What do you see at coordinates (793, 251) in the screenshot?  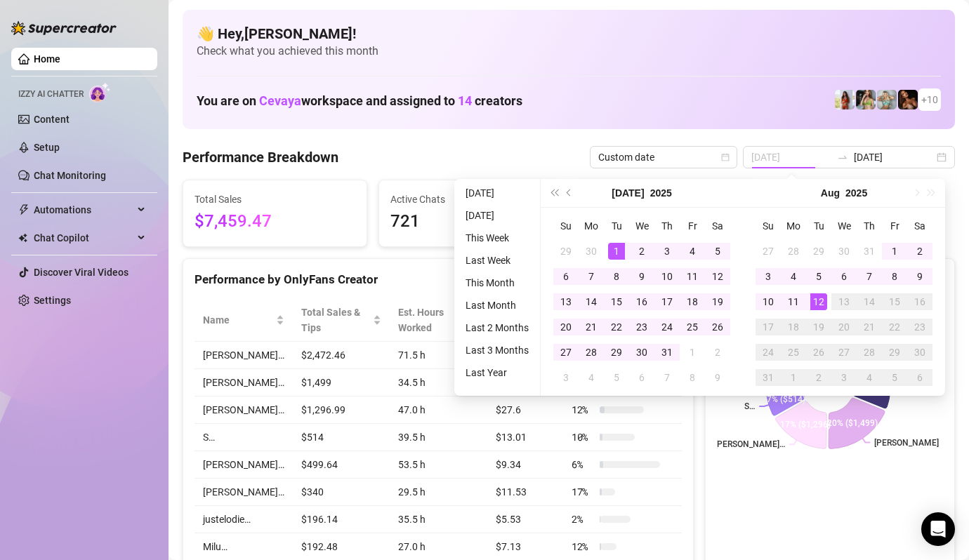 I see `div: 28` at bounding box center [793, 251].